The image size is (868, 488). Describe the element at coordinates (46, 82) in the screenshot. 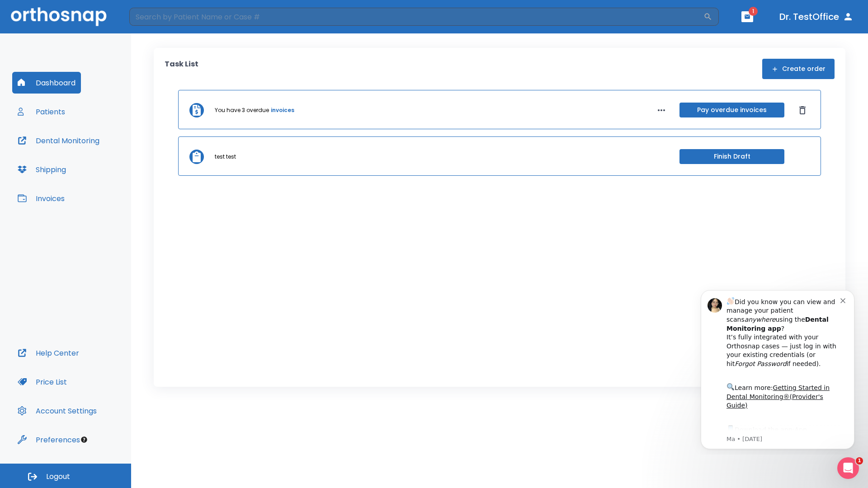

I see `a: Dashboard` at that location.